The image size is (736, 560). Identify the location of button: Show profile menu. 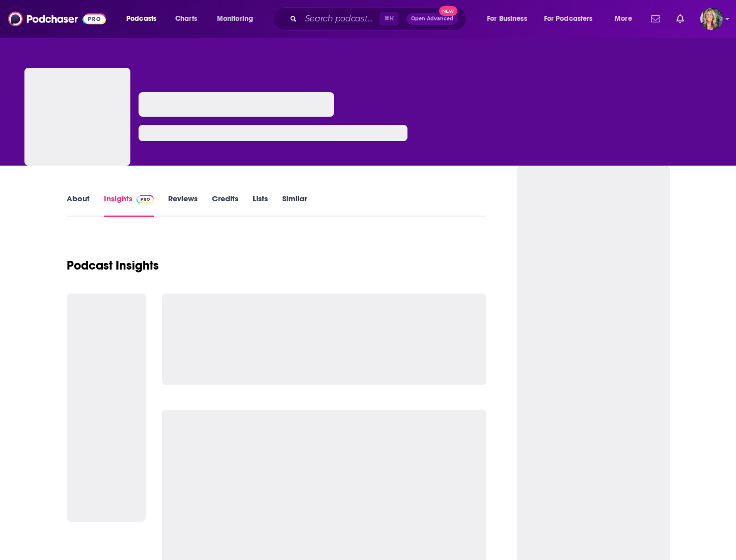
(712, 19).